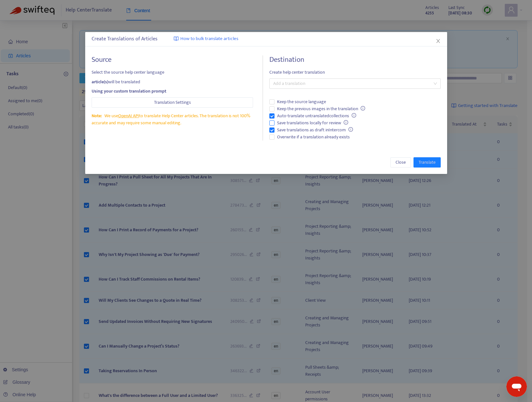  Describe the element at coordinates (313, 137) in the screenshot. I see `span: Overwrite if a translation already exists` at that location.